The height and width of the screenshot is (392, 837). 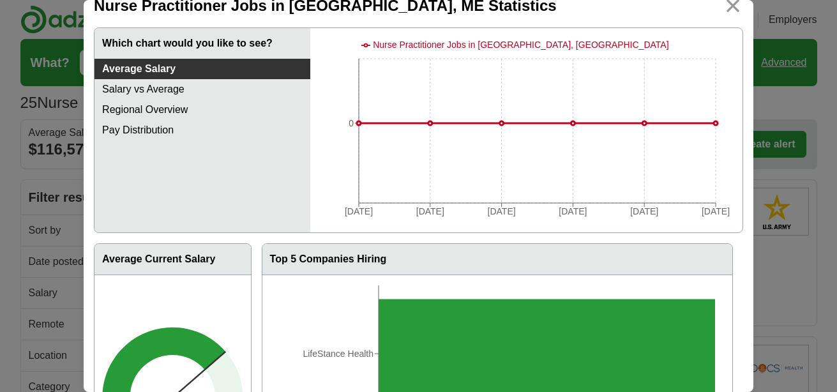 I want to click on a: Average Salary, so click(x=202, y=69).